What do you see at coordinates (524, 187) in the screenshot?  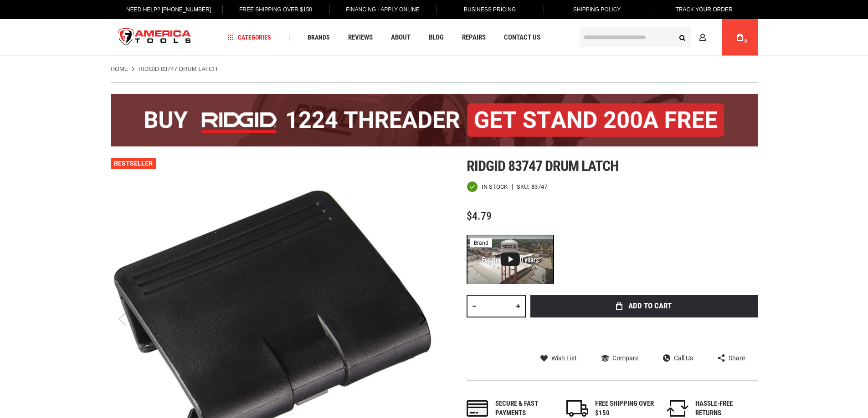 I see `strong: SKU` at bounding box center [524, 187].